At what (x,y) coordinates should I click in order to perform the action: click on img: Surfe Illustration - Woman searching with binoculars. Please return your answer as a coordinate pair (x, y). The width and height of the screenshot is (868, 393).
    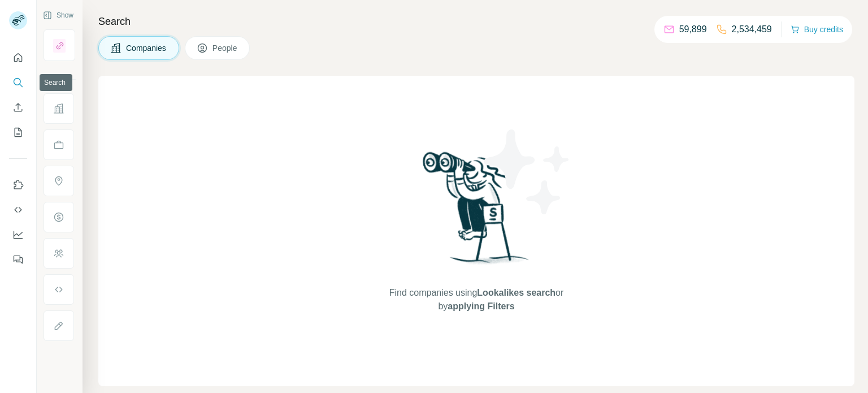
    Looking at the image, I should click on (476, 211).